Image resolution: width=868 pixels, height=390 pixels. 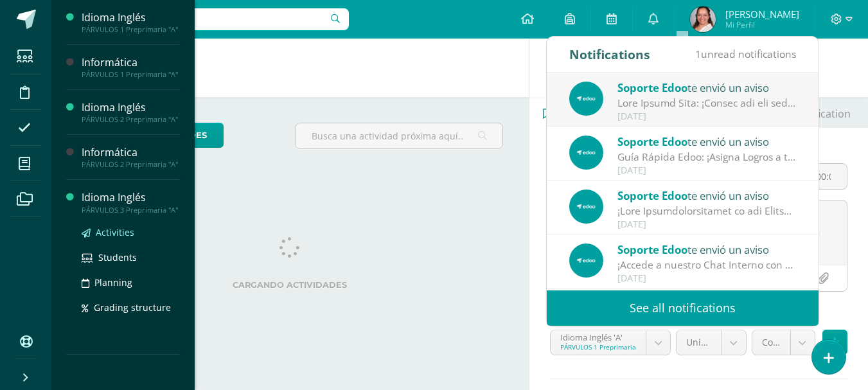 I want to click on span: Grading structure, so click(x=132, y=307).